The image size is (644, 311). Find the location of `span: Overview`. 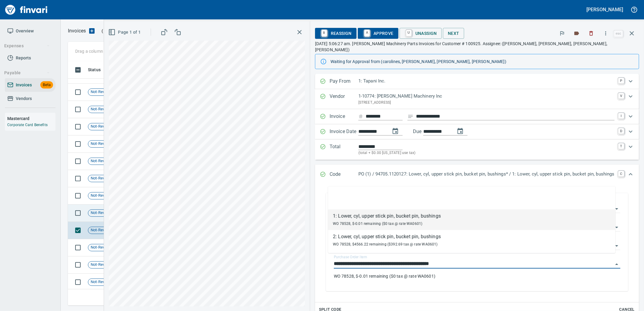

span: Overview is located at coordinates (25, 31).